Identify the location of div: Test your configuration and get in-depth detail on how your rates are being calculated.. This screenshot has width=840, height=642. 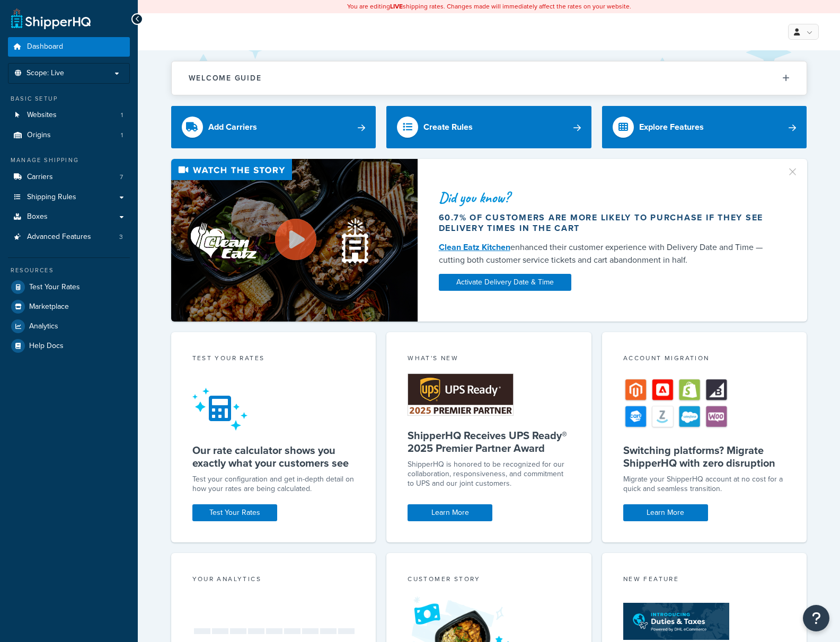
(274, 485).